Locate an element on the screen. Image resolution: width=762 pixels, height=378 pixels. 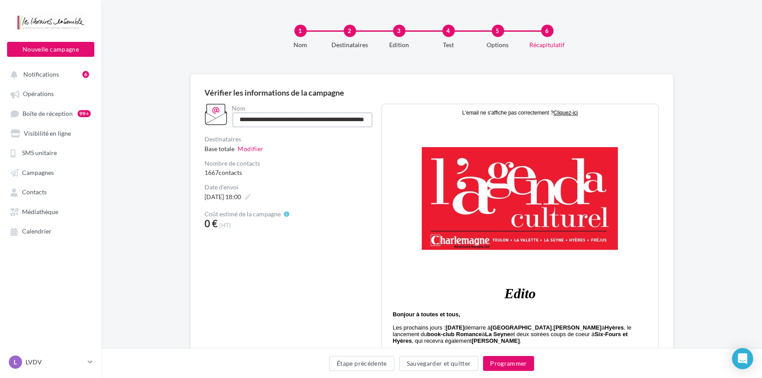
div: Open Intercom Messenger is located at coordinates (742, 359).